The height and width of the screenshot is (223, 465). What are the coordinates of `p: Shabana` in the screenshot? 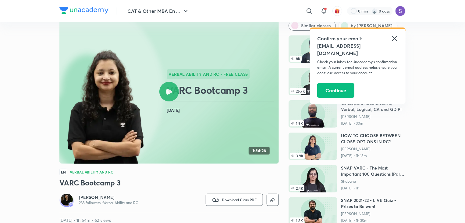 It's located at (374, 181).